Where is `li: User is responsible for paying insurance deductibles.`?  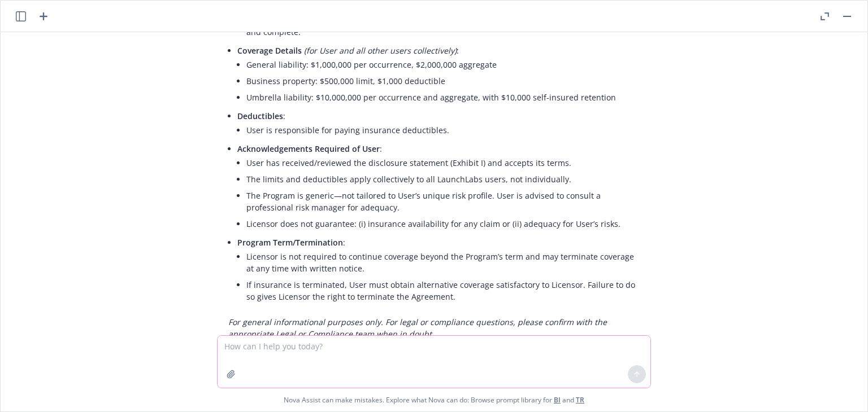
li: User is responsible for paying insurance deductibles. is located at coordinates (443, 130).